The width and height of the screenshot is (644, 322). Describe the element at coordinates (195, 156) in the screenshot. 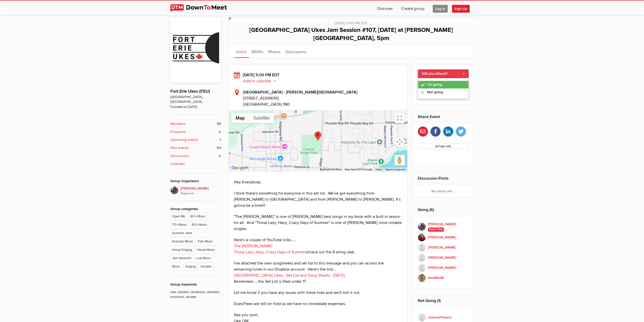

I see `a: Discussions 0` at that location.